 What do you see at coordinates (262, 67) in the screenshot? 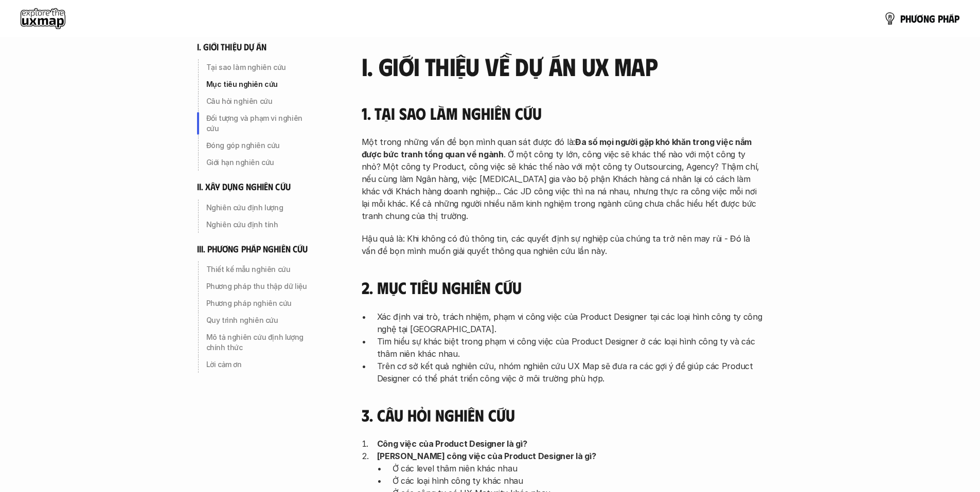
I see `p: Tại sao làm nghiên cứu` at bounding box center [262, 67].